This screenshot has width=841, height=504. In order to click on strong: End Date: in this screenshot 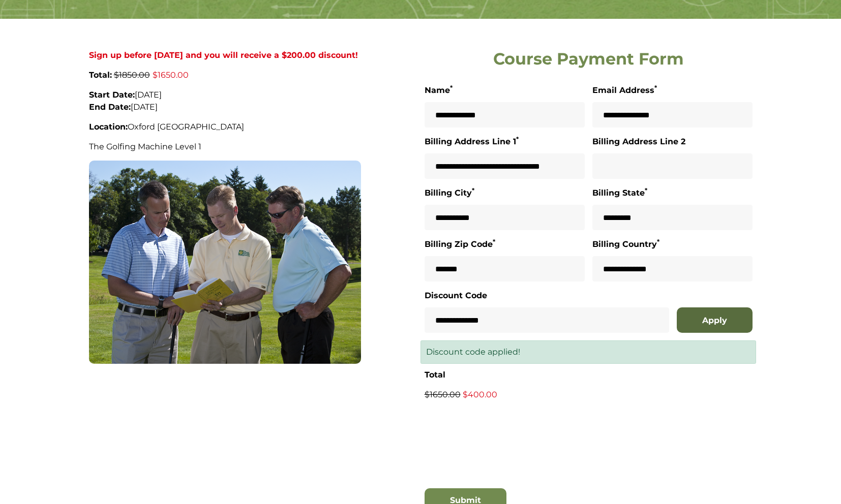, I will do `click(110, 107)`.